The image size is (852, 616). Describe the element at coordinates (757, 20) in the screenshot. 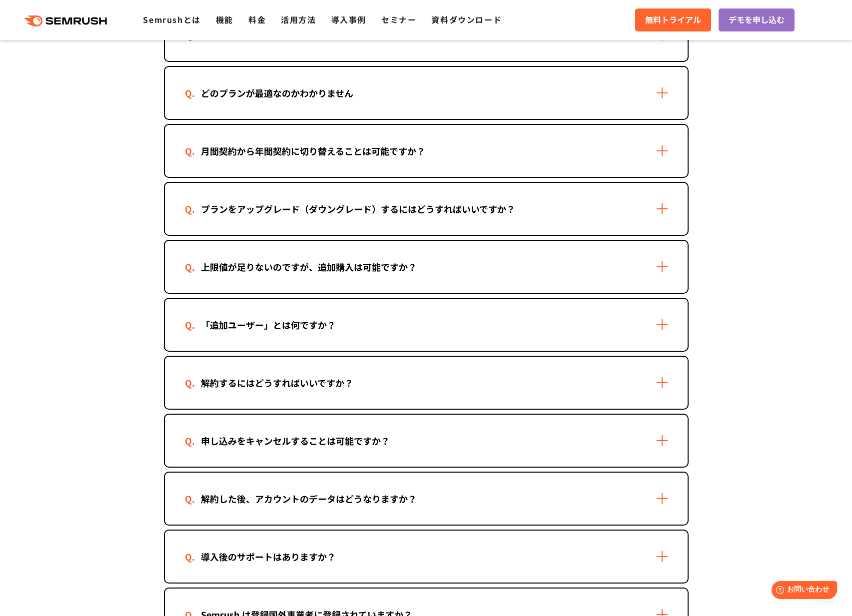

I see `a: デモを申し込む` at that location.